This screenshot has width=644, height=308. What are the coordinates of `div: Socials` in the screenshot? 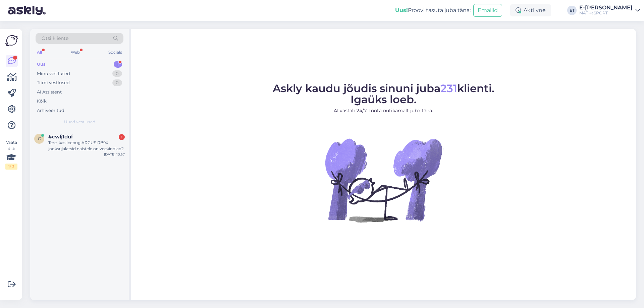 It's located at (115, 52).